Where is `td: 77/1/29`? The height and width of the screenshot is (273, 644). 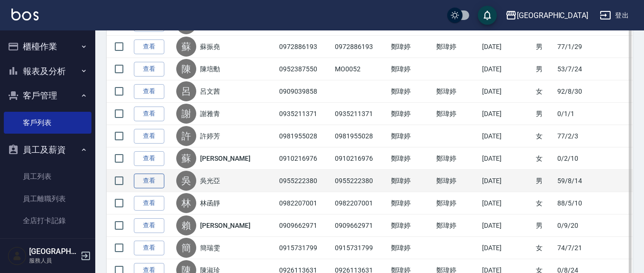
td: 77/1/29 is located at coordinates (575, 46).